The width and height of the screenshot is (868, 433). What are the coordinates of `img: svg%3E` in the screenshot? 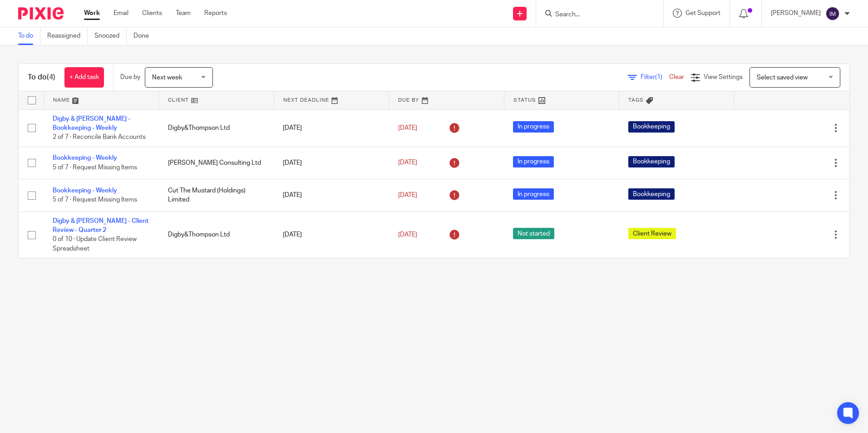 It's located at (833, 14).